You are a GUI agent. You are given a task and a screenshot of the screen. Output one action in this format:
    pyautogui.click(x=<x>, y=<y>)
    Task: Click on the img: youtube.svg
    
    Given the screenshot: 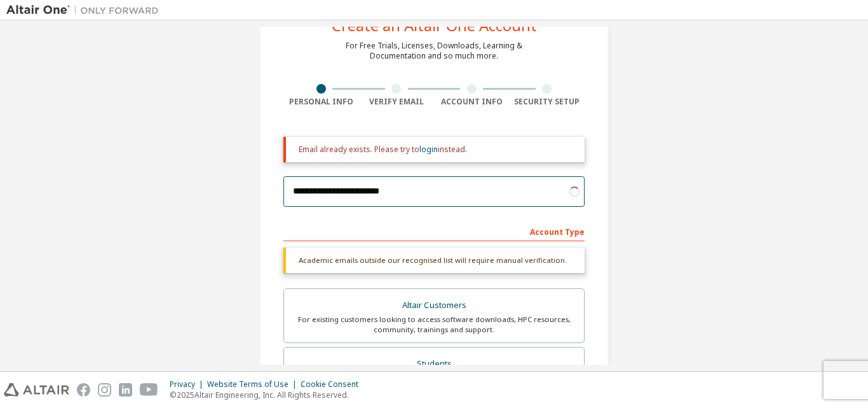 What is the action you would take?
    pyautogui.click(x=148, y=389)
    